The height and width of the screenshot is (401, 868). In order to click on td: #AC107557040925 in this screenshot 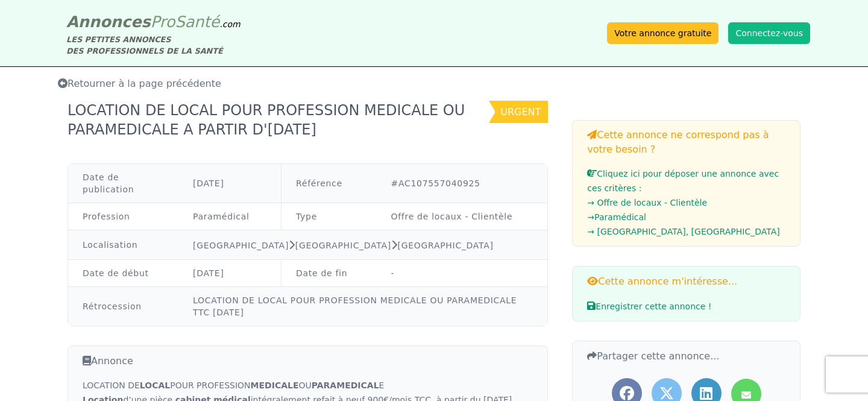, I will do `click(463, 183)`.